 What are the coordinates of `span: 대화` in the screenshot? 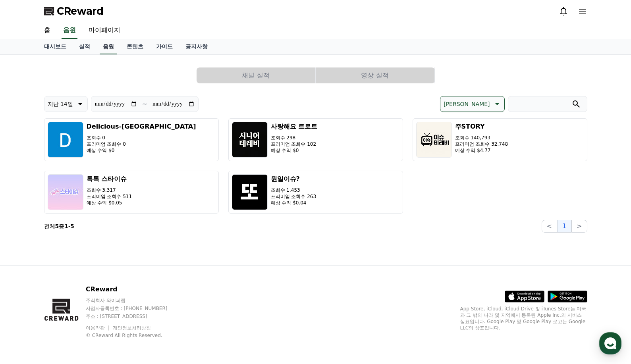 It's located at (77, 267).